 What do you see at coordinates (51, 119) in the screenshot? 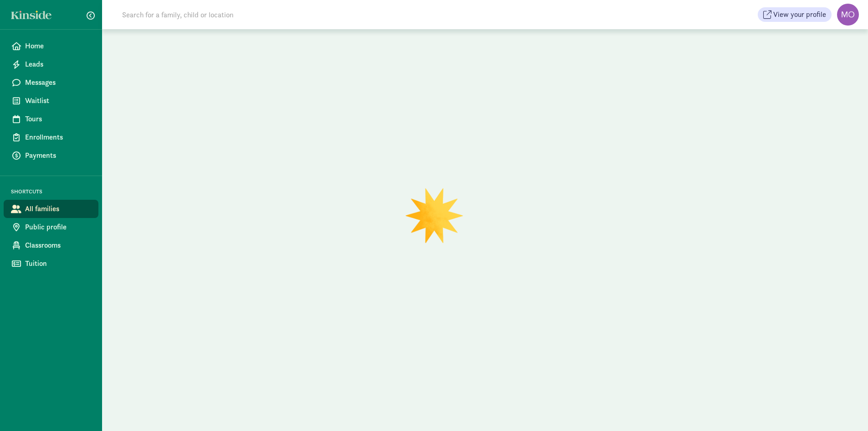
I see `a: Tours` at bounding box center [51, 119].